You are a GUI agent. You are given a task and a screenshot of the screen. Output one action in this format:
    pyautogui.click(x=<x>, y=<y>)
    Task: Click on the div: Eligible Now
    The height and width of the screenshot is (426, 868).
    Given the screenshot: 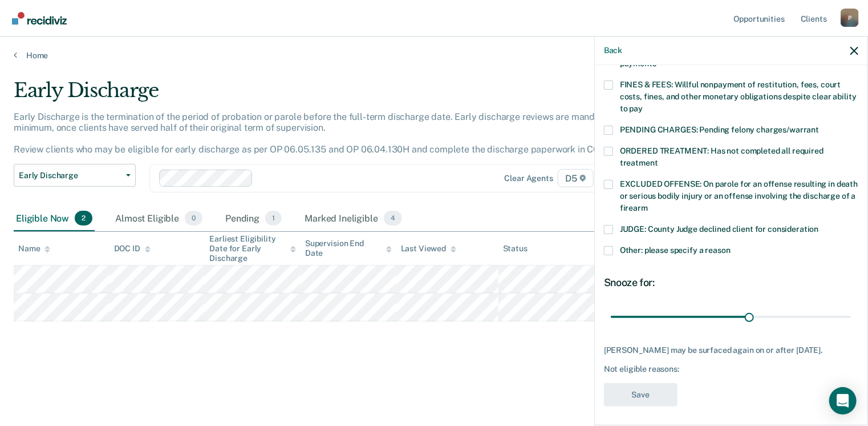 What is the action you would take?
    pyautogui.click(x=54, y=218)
    